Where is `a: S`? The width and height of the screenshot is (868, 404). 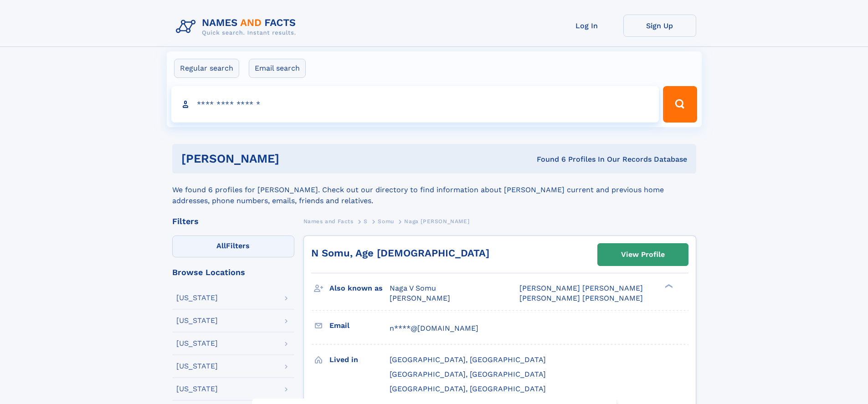
a: S is located at coordinates (365, 221).